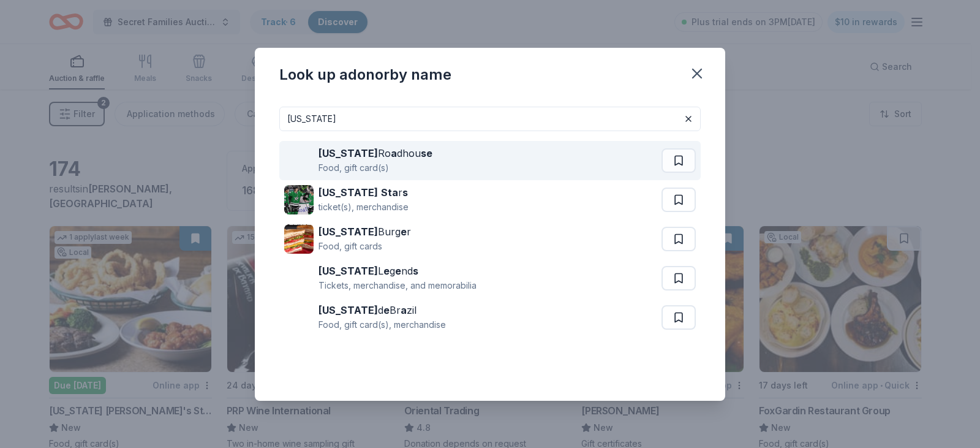 This screenshot has height=448, width=980. What do you see at coordinates (299, 200) in the screenshot?
I see `img: Image for Texas Stars` at bounding box center [299, 200].